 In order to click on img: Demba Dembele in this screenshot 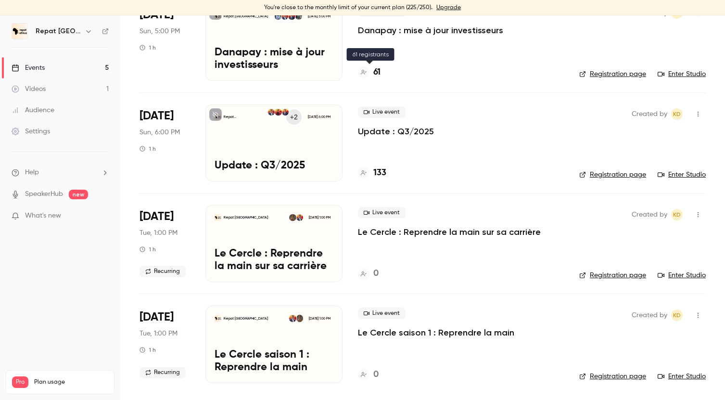, I will do `click(278, 16)`.